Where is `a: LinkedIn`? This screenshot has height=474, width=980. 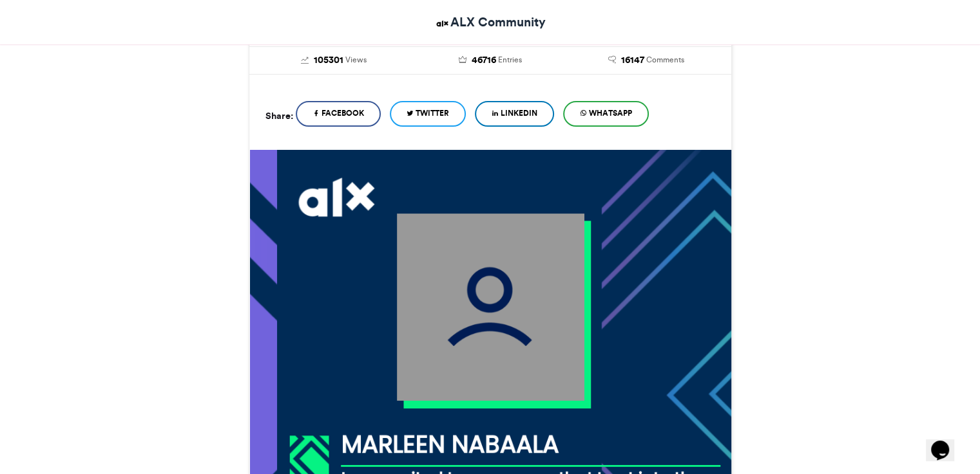 a: LinkedIn is located at coordinates (514, 114).